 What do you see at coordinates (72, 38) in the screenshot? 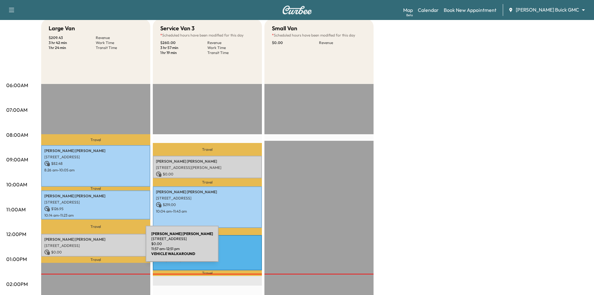
I see `p: $ 209.43` at bounding box center [72, 38].